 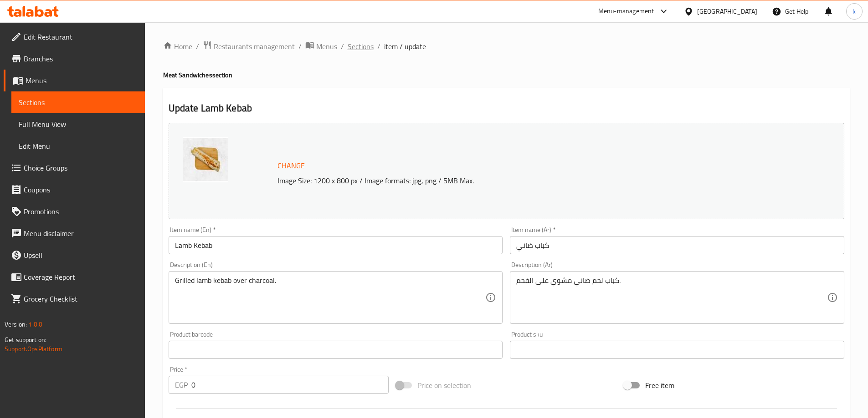 What do you see at coordinates (74, 168) in the screenshot?
I see `a: Choice Groups` at bounding box center [74, 168].